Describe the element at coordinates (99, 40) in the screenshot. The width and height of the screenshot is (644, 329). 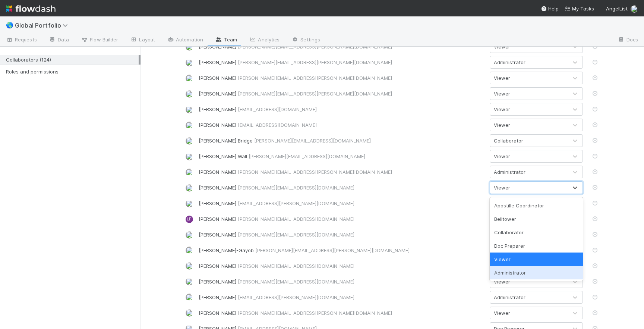
I see `a: Flow Builder` at that location.